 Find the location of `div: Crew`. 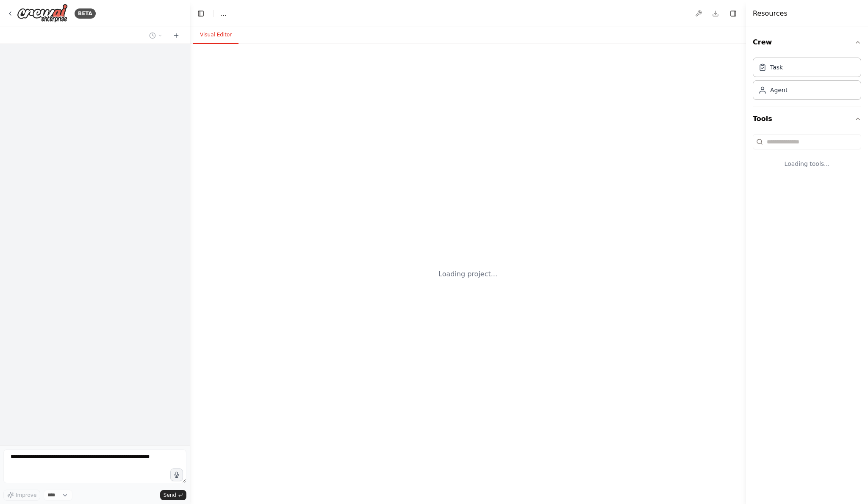

div: Crew is located at coordinates (807, 81).